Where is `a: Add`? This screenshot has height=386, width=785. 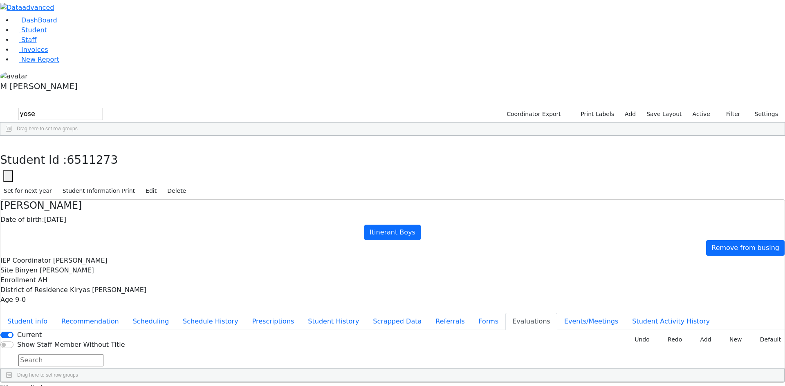 a: Add is located at coordinates (630, 114).